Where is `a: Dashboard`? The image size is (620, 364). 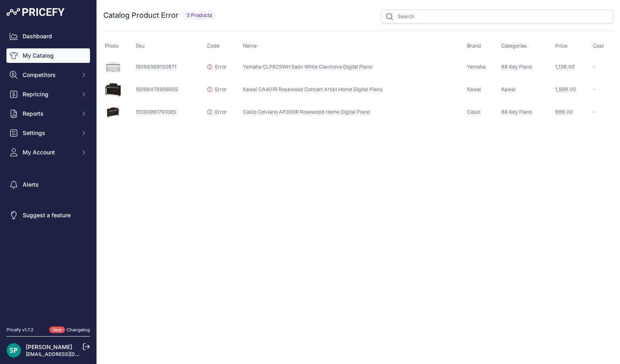 a: Dashboard is located at coordinates (48, 36).